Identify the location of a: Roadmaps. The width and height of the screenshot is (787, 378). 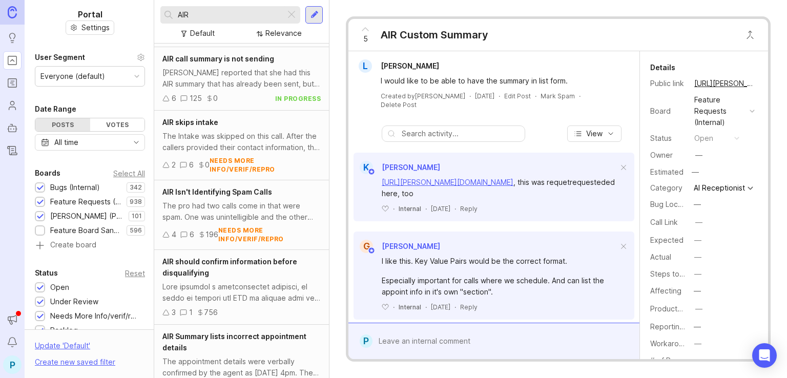
(12, 83).